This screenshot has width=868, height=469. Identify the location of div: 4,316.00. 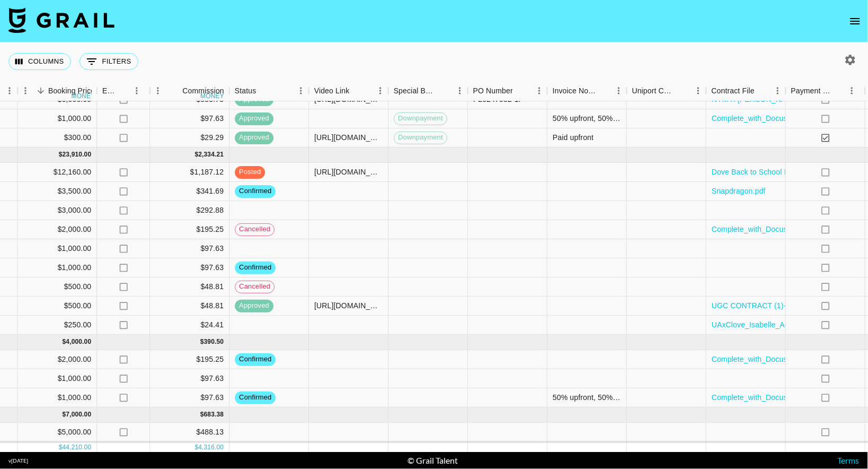
(211, 446).